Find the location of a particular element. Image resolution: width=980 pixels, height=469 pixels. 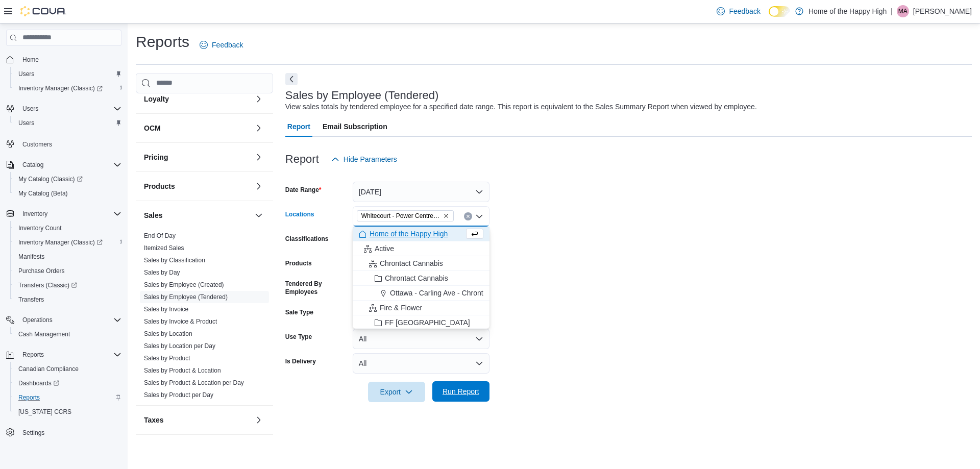

span: Active is located at coordinates (384, 248).